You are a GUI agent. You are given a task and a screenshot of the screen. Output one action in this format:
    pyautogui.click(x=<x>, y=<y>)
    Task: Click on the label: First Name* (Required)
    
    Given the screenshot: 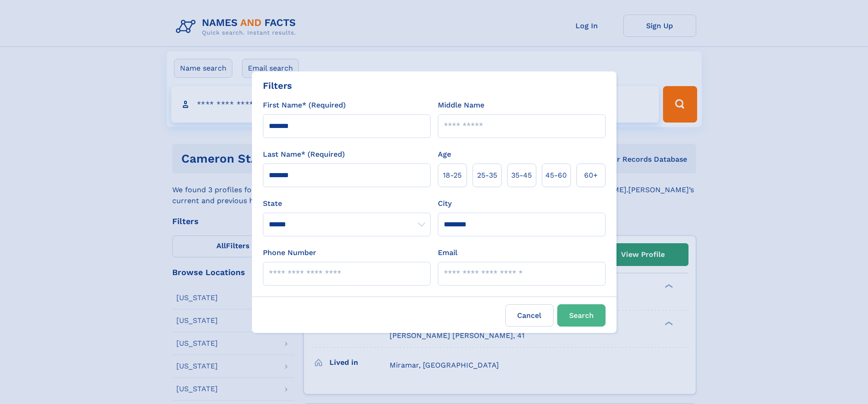 What is the action you would take?
    pyautogui.click(x=304, y=105)
    